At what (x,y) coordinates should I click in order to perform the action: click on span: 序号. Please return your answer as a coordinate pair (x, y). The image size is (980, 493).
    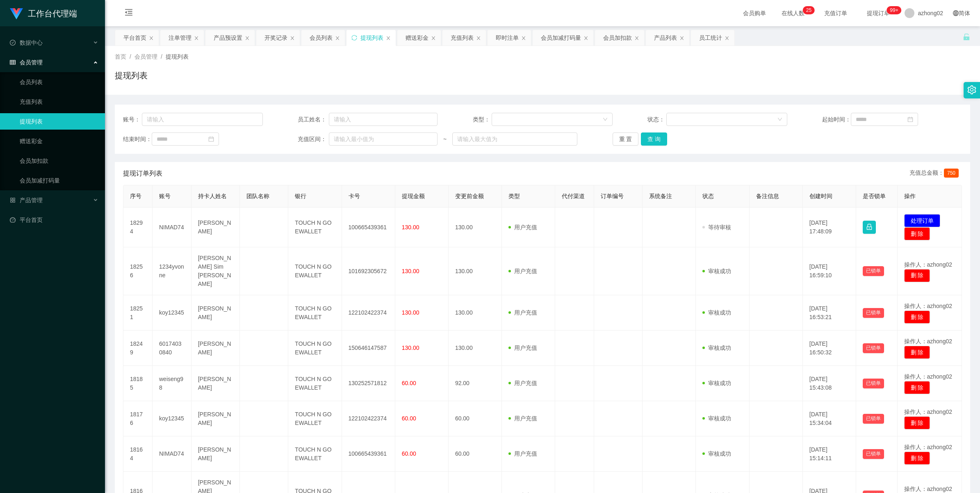
    Looking at the image, I should click on (136, 196).